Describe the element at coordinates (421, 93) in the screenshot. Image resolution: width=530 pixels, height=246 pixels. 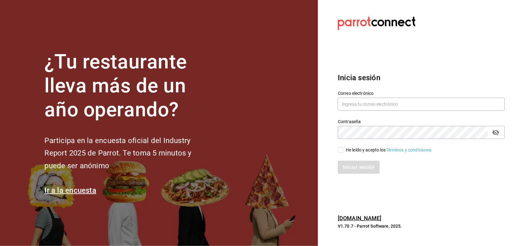
I see `label: Correo electrónico` at that location.